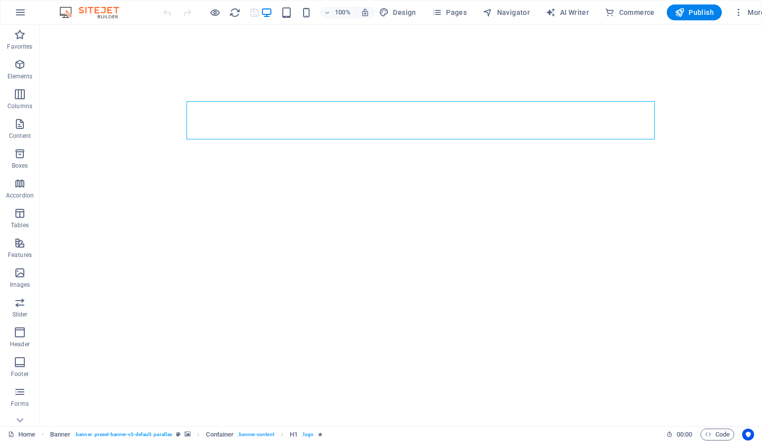 The image size is (762, 442). What do you see at coordinates (506, 12) in the screenshot?
I see `button: Navigator` at bounding box center [506, 12].